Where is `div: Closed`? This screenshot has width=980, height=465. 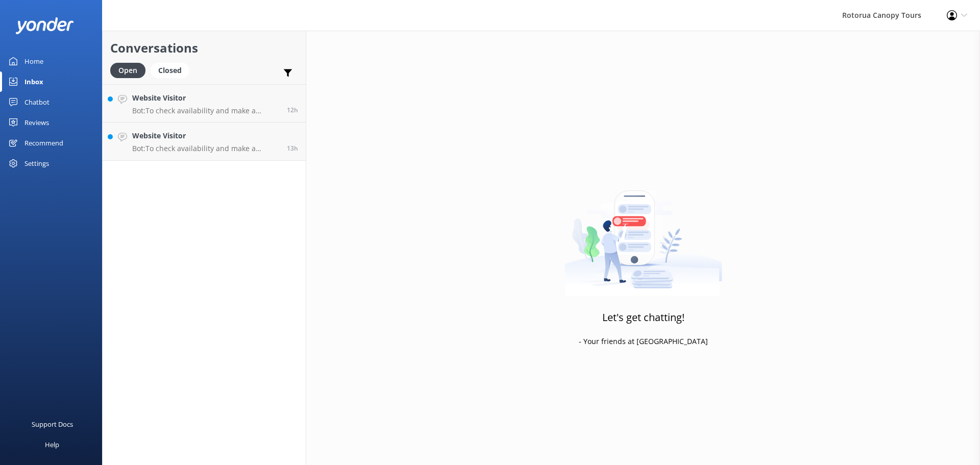 div: Closed is located at coordinates (170, 70).